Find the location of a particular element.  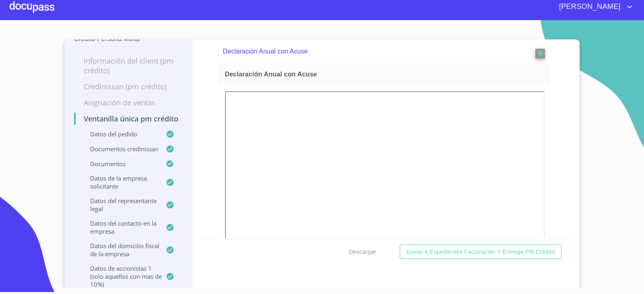

p: Datos del domicilio fiscal de la empresa is located at coordinates (120, 250).